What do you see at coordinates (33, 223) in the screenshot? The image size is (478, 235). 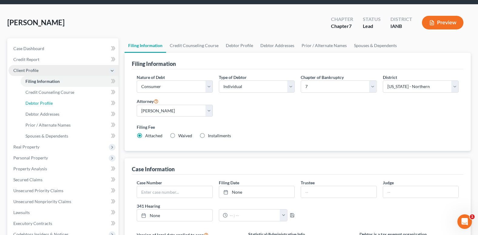 I see `span: Executory Contracts` at bounding box center [33, 223].